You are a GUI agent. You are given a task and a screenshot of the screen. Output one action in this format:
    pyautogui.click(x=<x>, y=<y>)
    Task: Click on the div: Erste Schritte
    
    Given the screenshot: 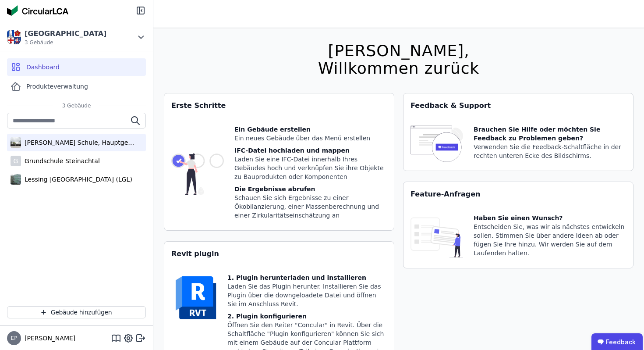 What is the action you would take?
    pyautogui.click(x=279, y=106)
    